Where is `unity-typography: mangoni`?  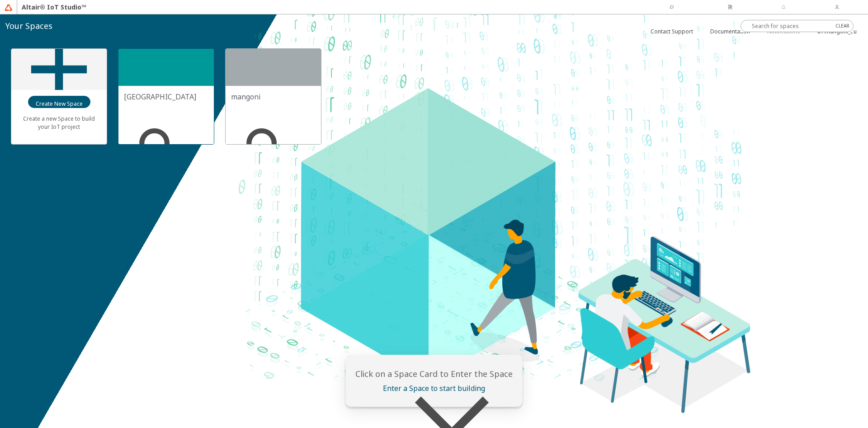
unity-typography: mangoni is located at coordinates (273, 97).